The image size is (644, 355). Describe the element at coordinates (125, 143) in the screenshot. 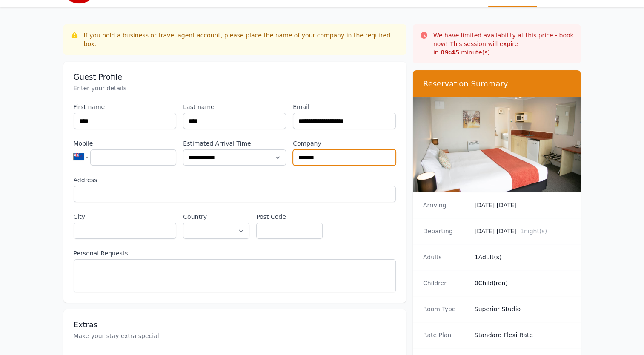

I see `label: Mobile` at that location.